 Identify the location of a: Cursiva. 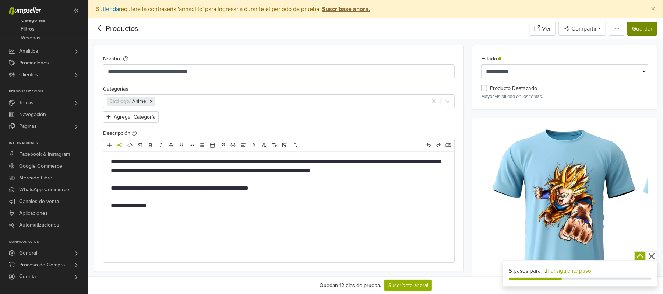
(161, 145).